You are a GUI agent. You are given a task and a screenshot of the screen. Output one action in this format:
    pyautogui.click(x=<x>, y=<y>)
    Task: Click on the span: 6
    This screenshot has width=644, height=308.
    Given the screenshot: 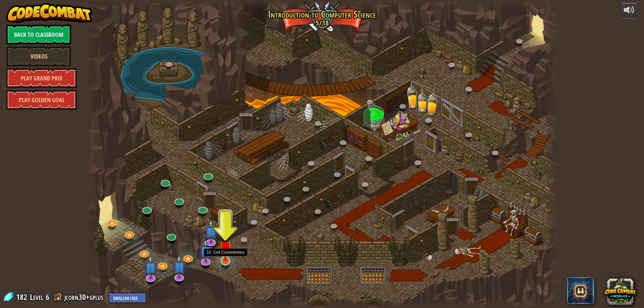 What is the action you would take?
    pyautogui.click(x=48, y=297)
    